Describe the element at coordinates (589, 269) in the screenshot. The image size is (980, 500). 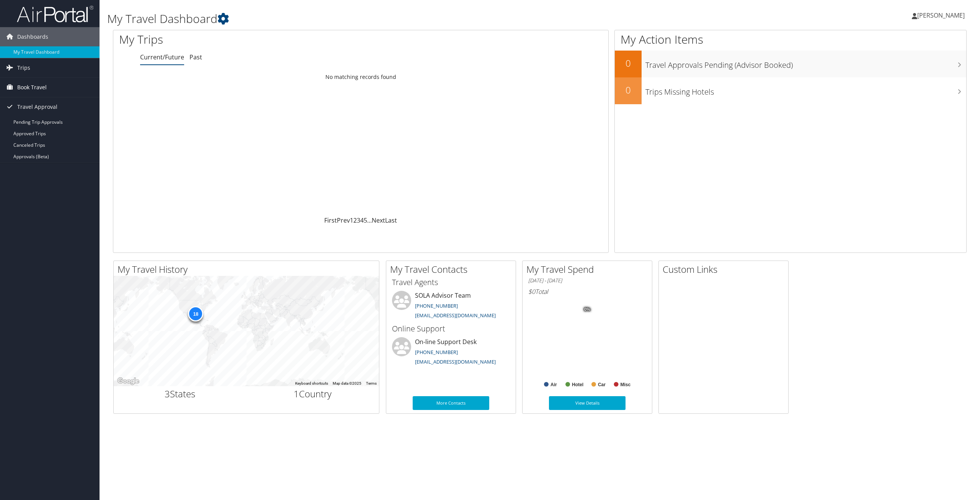
I see `h2: My Travel Spend` at that location.